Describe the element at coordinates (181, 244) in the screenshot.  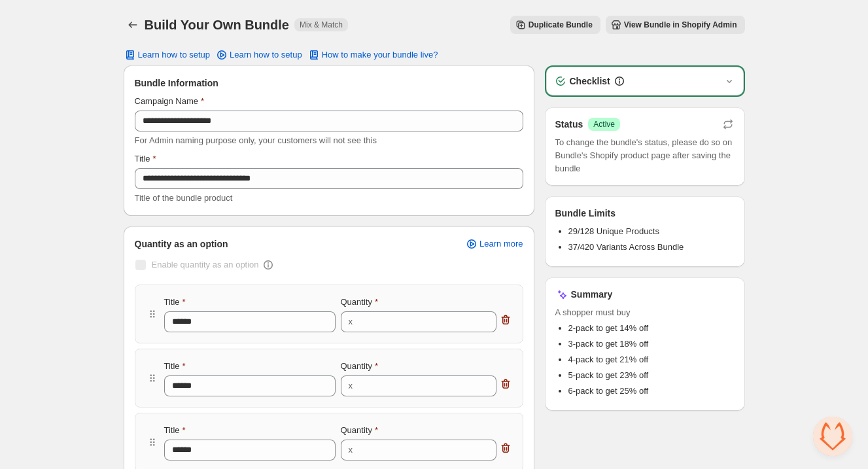
I see `span: Quantity as an option` at that location.